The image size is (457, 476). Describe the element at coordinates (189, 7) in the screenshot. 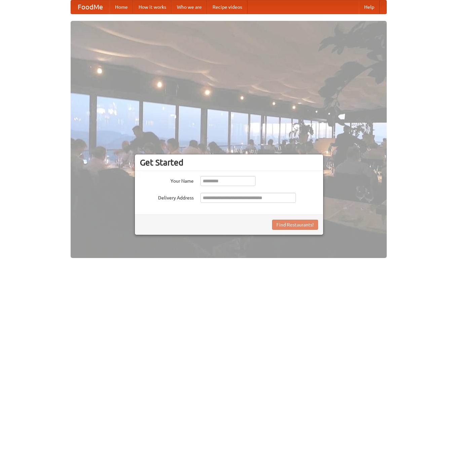

I see `a: Who we are` at that location.